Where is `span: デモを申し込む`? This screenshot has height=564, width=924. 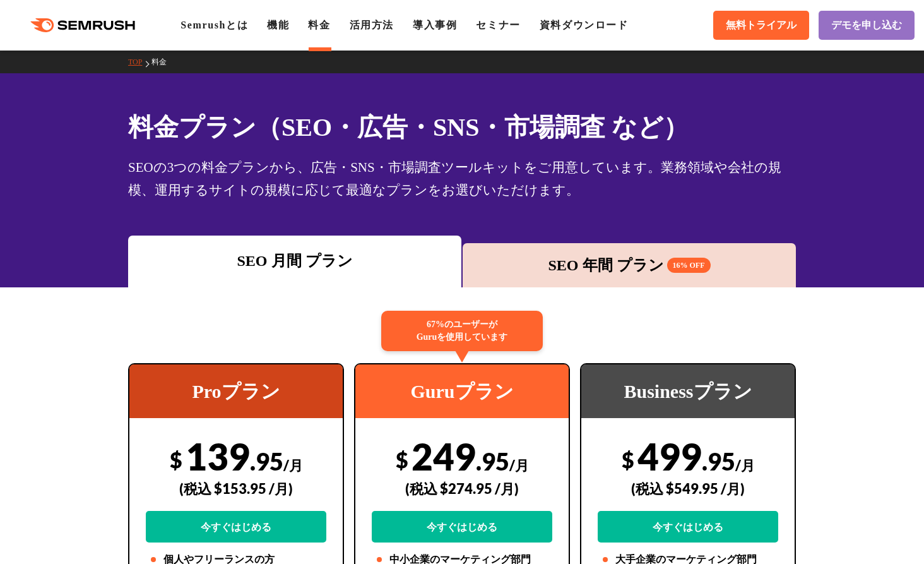
span: デモを申し込む is located at coordinates (867, 25).